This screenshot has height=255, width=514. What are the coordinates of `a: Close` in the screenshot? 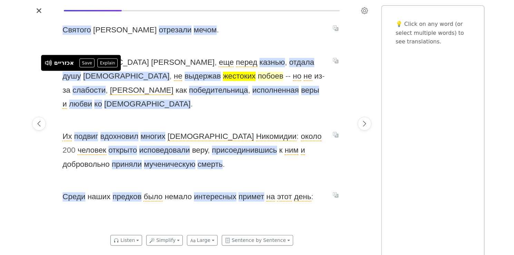 It's located at (39, 11).